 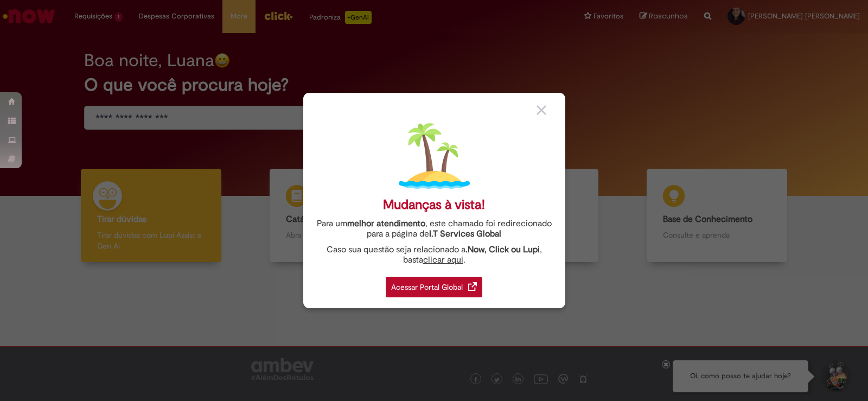 What do you see at coordinates (465, 231) in the screenshot?
I see `a: I.T Services Global` at bounding box center [465, 231].